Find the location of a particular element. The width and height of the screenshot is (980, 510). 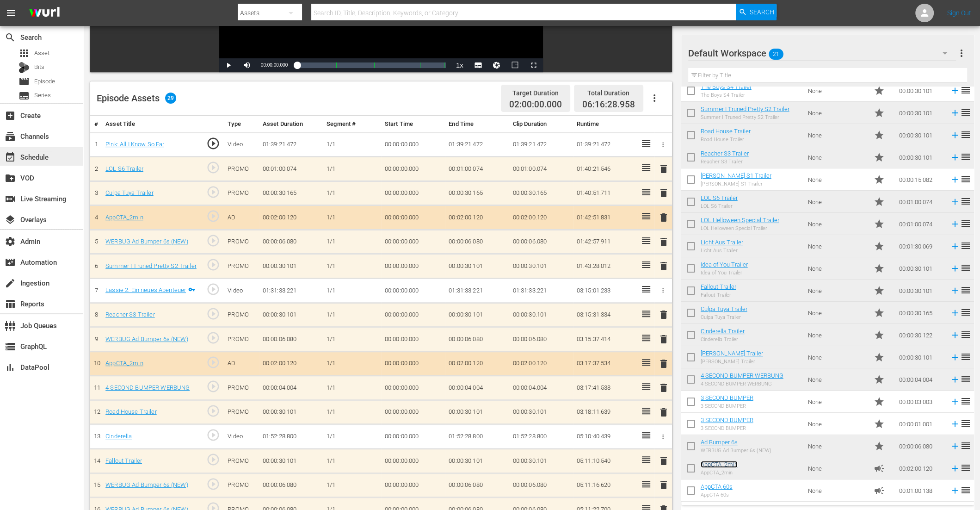

button: Picture-in-Picture is located at coordinates (515, 65).